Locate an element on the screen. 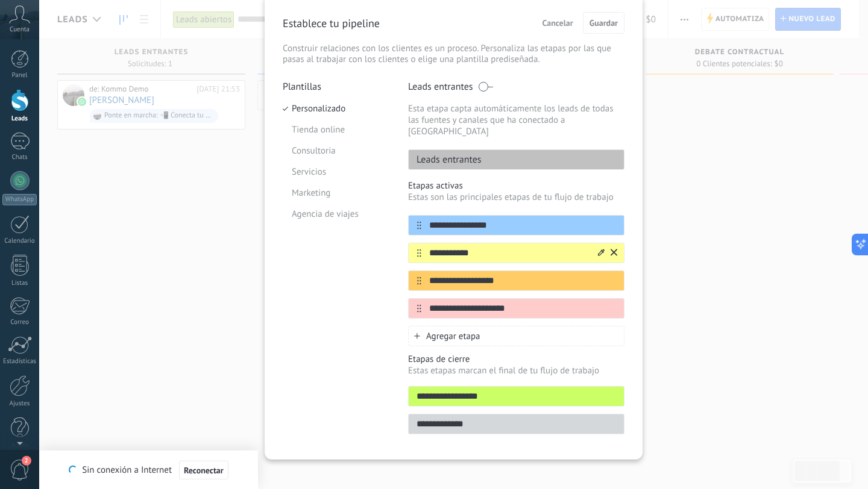  p: Esta etapa capta automáticamente los leads de todas las fuentes y canales que ha conectado a [GEO... is located at coordinates (516, 120).